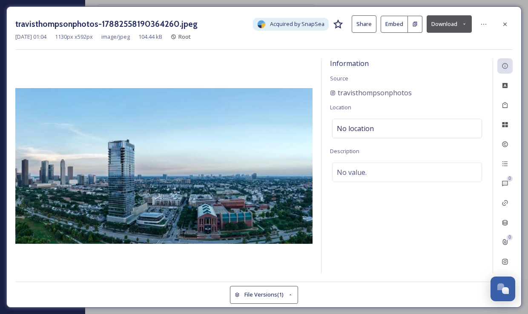  Describe the element at coordinates (339, 78) in the screenshot. I see `span: Source` at that location.